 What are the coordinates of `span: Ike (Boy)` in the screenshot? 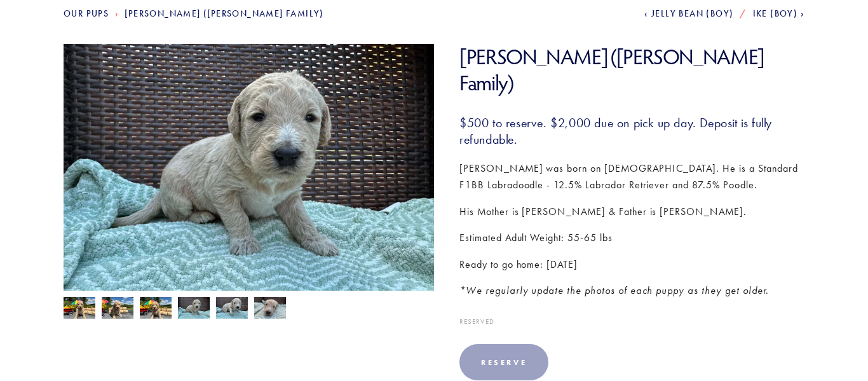 It's located at (775, 13).